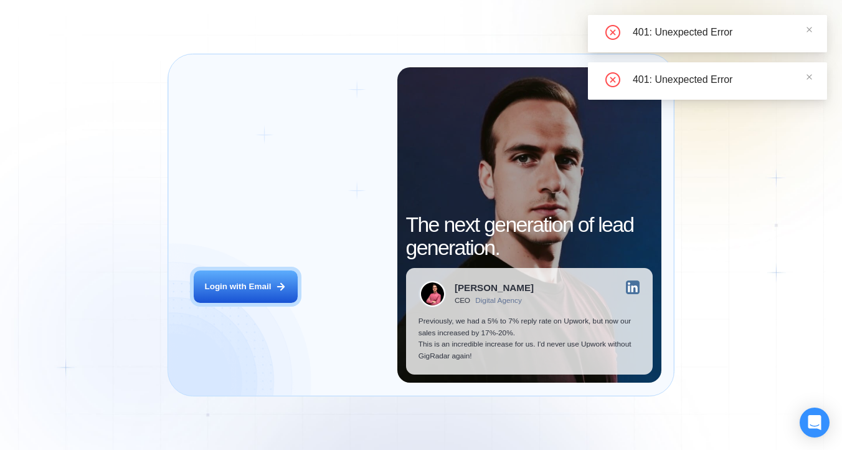  What do you see at coordinates (529, 236) in the screenshot?
I see `h2: The next generation of lead generation.` at bounding box center [529, 236].